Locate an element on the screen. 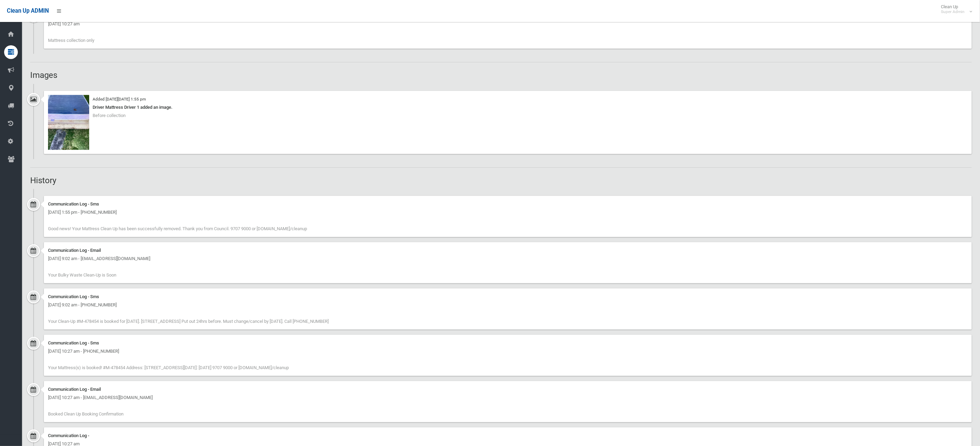 This screenshot has width=980, height=446. div: Driver Mattress Driver 1 added an image. is located at coordinates (508, 107).